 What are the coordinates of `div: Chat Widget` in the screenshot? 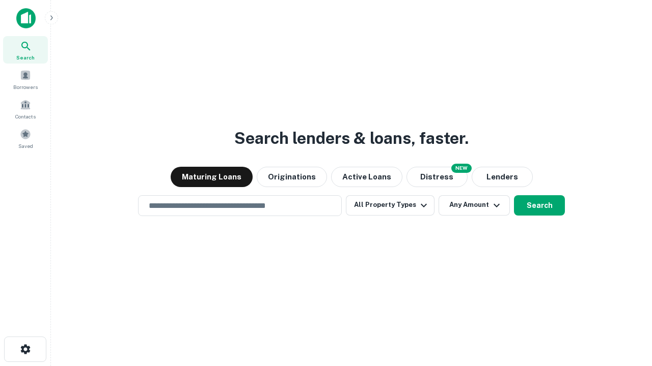 It's located at (626, 309).